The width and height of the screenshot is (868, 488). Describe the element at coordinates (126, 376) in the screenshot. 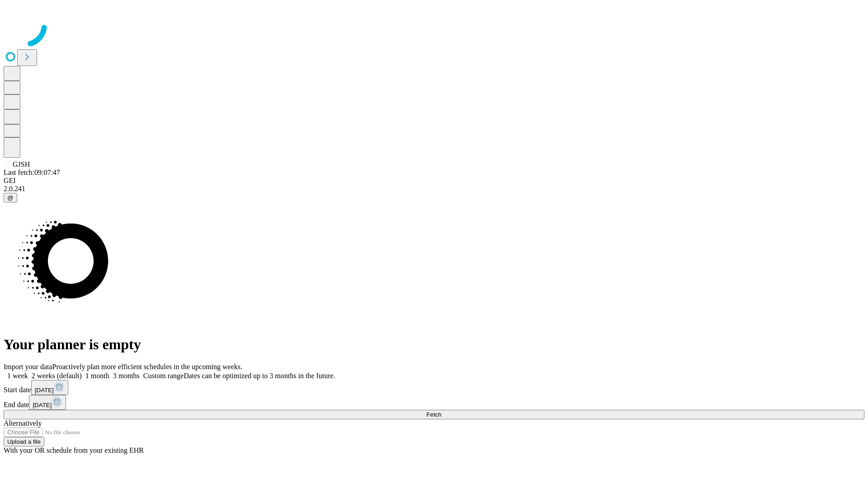

I see `span: 3 months` at that location.